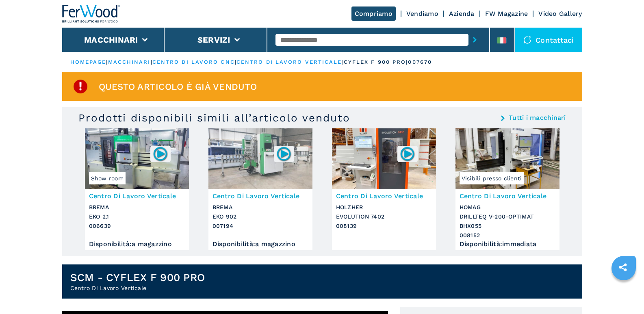  I want to click on img: Centro Di Lavoro Verticale BREMA EKO 902, so click(261, 159).